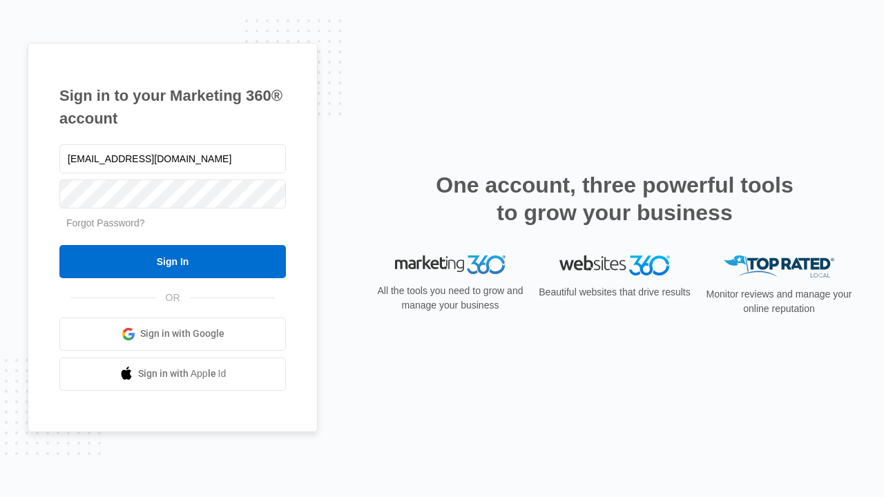  What do you see at coordinates (450, 298) in the screenshot?
I see `p: All the tools you need to grow and manage your business` at bounding box center [450, 298].